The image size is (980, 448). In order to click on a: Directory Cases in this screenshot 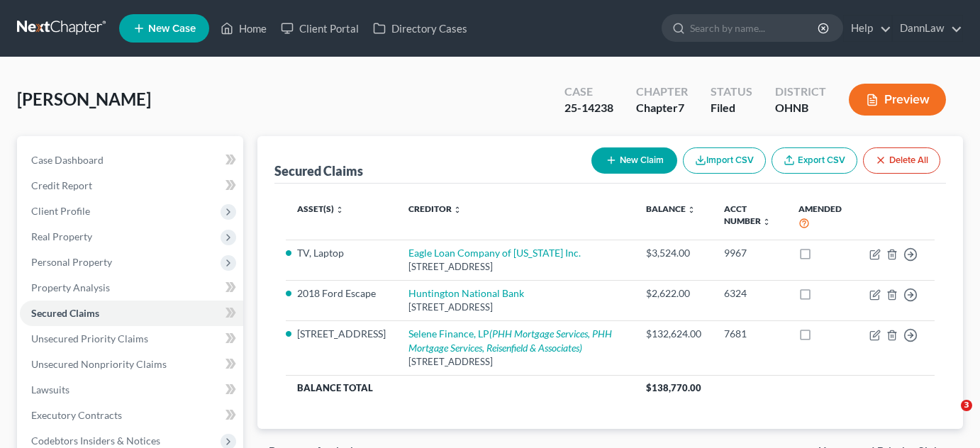, I will do `click(420, 28)`.